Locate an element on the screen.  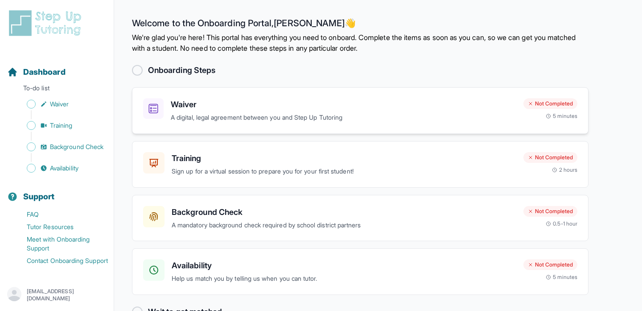
div: 0.5-1 hour is located at coordinates (561, 224).